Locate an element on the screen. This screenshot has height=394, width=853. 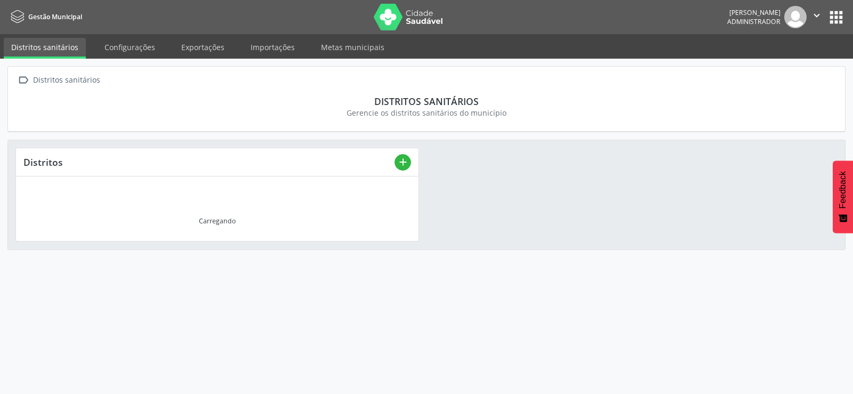
a: Configurações is located at coordinates (130, 47).